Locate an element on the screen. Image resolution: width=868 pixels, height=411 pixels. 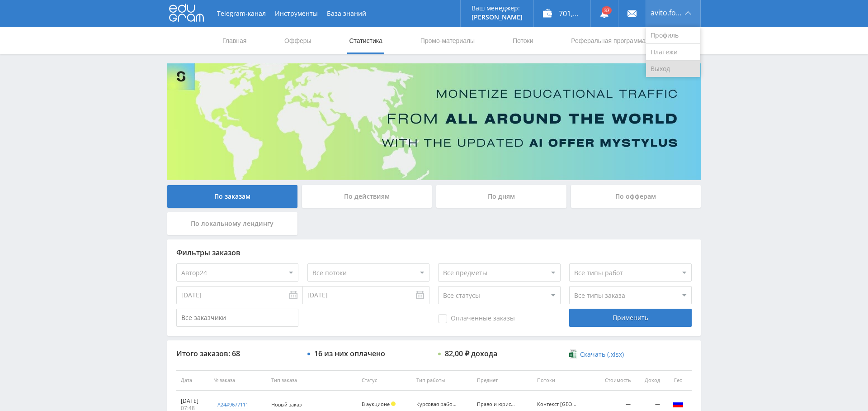
div: Фильтры заказов is located at coordinates (434, 253).